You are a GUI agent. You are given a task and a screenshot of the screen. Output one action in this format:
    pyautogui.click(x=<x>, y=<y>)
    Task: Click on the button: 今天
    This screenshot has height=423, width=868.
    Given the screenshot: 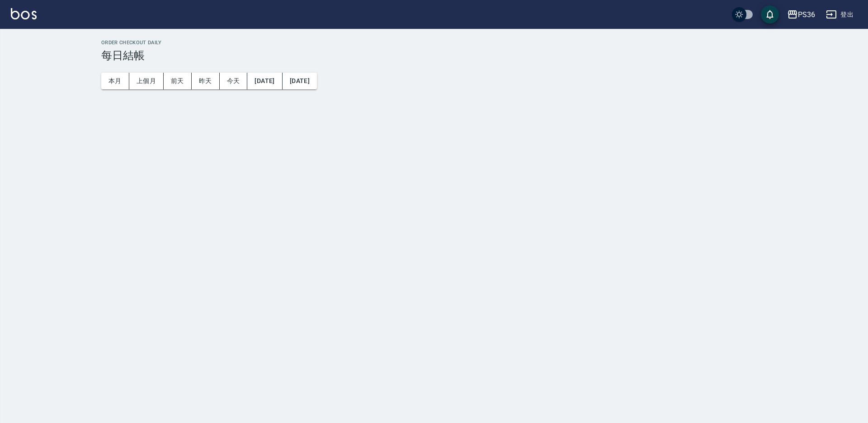 What is the action you would take?
    pyautogui.click(x=233, y=81)
    